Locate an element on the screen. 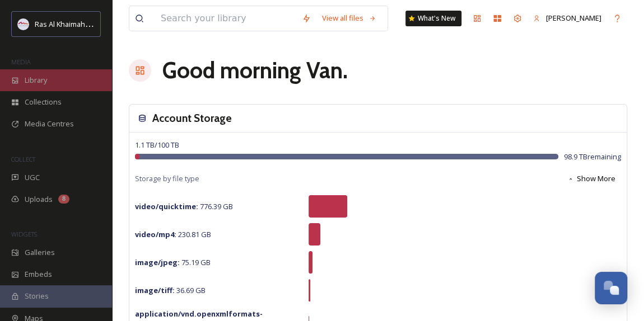  div: View all files is located at coordinates (349, 18).